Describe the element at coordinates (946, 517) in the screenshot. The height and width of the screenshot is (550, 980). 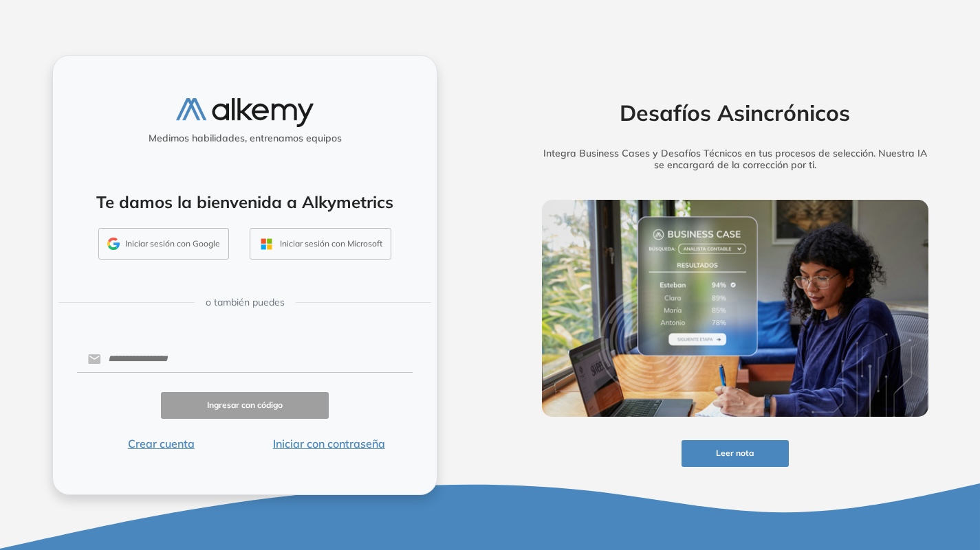
I see `div: Widget de chat` at that location.